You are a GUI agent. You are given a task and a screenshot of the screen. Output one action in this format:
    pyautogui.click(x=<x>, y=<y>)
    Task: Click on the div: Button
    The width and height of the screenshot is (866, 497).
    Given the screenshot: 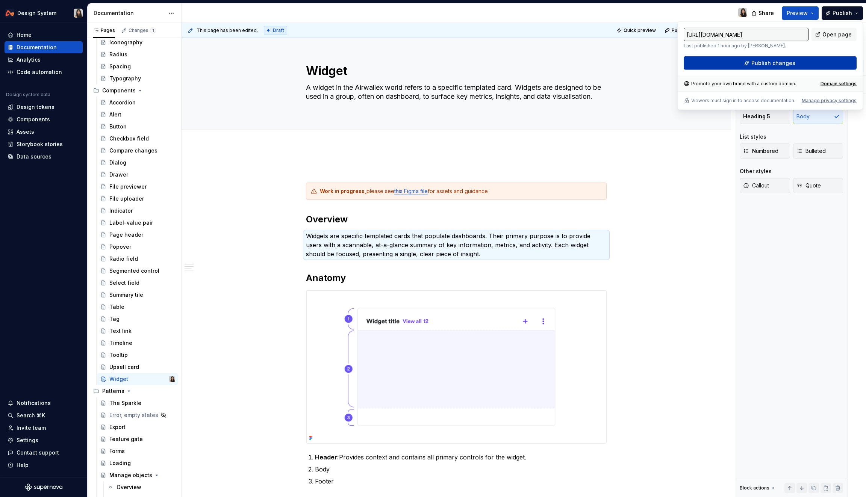 What is the action you would take?
    pyautogui.click(x=118, y=127)
    